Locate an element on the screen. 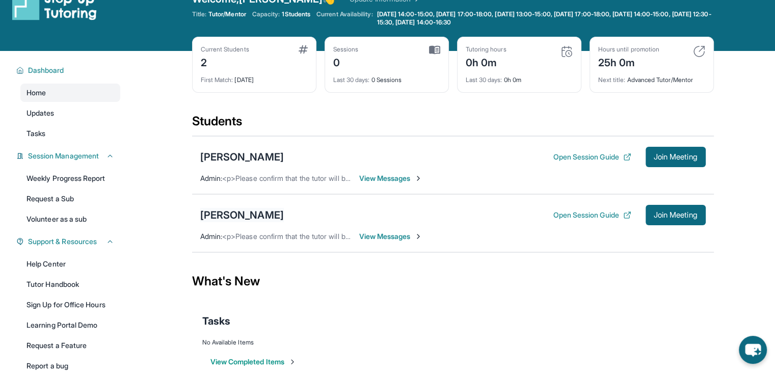 The width and height of the screenshot is (775, 372). a: Help Center is located at coordinates (70, 264).